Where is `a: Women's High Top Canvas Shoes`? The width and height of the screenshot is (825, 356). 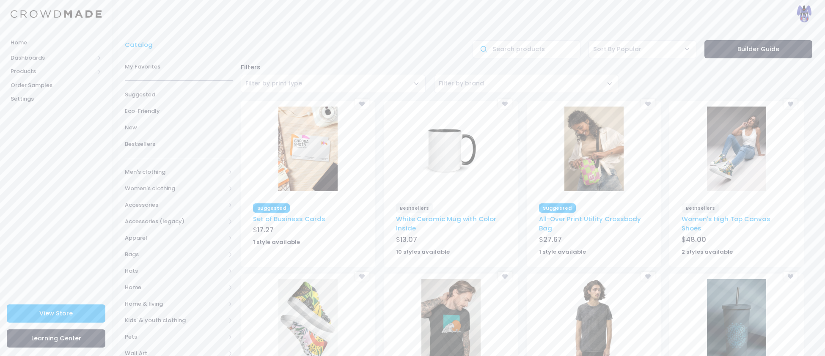 a: Women's High Top Canvas Shoes is located at coordinates (726, 223).